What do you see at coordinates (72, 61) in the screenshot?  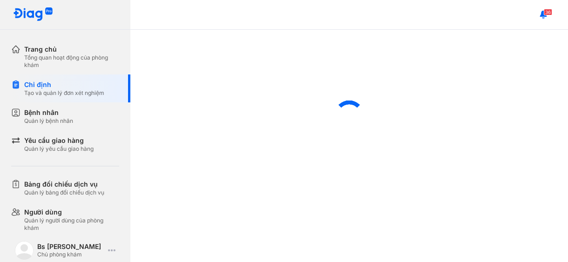 I see `div: Tổng quan hoạt động của phòng khám` at bounding box center [72, 61].